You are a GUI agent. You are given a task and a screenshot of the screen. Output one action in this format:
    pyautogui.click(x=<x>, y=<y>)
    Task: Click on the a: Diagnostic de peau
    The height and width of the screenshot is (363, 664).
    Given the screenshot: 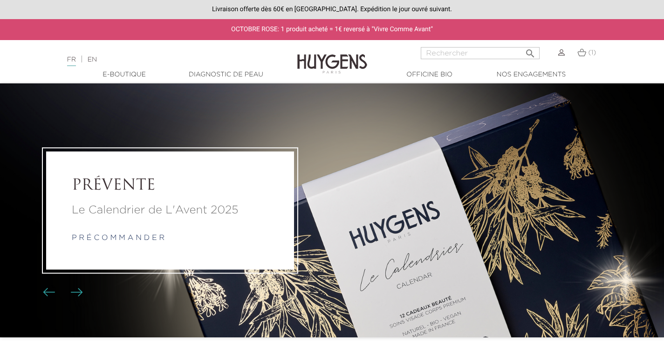 What is the action you would take?
    pyautogui.click(x=226, y=75)
    